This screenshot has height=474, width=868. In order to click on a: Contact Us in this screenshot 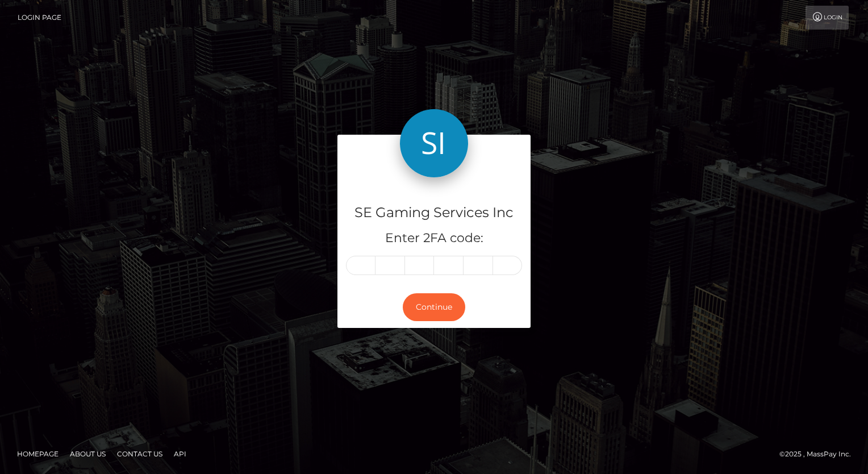, I will do `click(140, 454)`.